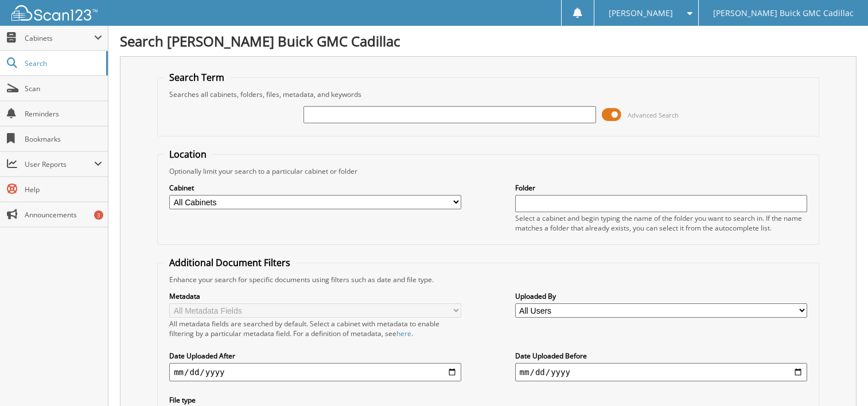 The image size is (868, 406). I want to click on span: Bookmarks, so click(63, 139).